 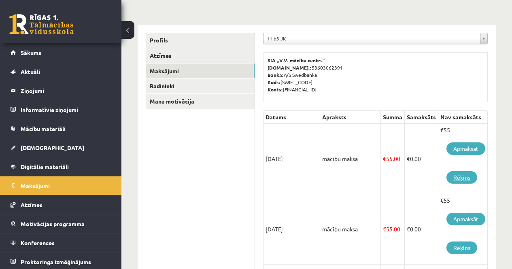 I want to click on b: Konts:, so click(x=275, y=89).